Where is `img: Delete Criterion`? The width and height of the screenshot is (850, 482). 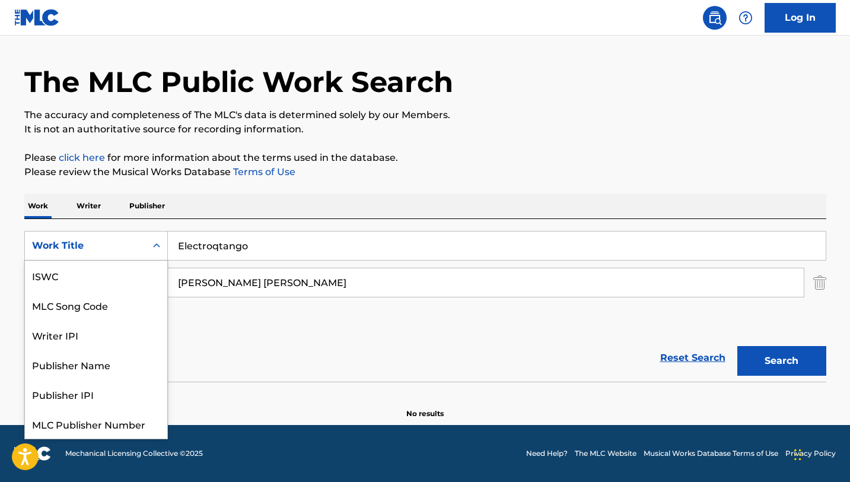
img: Delete Criterion is located at coordinates (820, 282).